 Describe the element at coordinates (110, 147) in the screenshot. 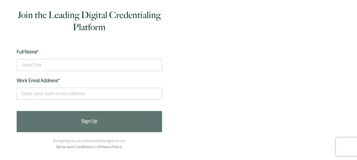

I see `a: Privacy Policy` at that location.